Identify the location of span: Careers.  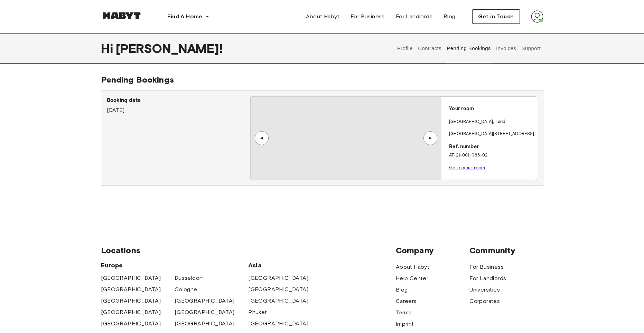
(406, 301).